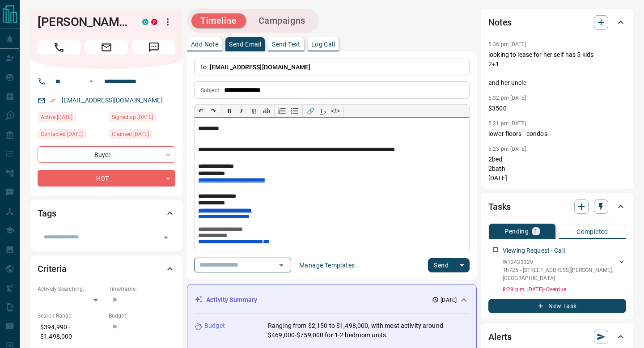 The width and height of the screenshot is (644, 348). Describe the element at coordinates (283, 111) in the screenshot. I see `button: Numbered list` at that location.